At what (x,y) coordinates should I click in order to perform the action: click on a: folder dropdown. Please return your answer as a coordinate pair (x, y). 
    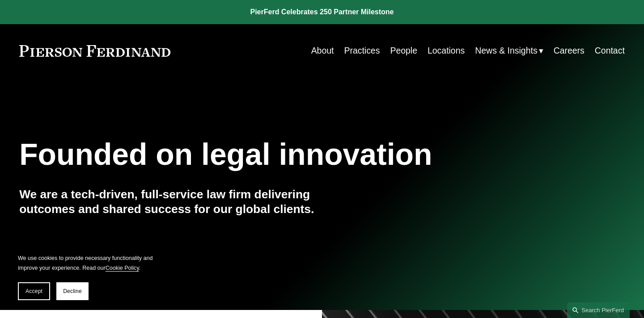
    Looking at the image, I should click on (509, 51).